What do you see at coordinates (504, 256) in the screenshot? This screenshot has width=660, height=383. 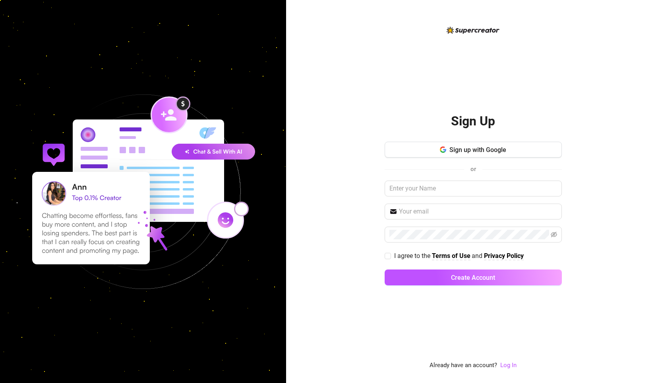 I see `strong: Privacy Policy` at bounding box center [504, 256].